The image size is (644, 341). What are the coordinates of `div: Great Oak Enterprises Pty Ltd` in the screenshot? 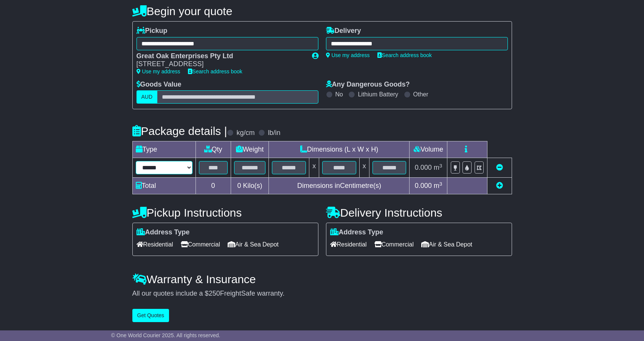 It's located at (221, 56).